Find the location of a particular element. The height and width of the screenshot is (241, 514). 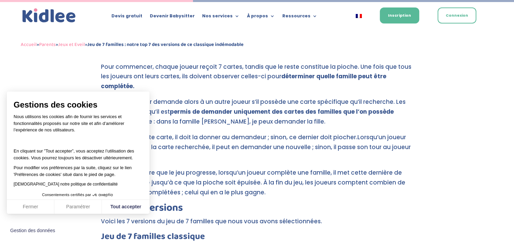

strong: permis de demander uniquement des cartes des familles que l’on possède déjà. is located at coordinates (247, 116).